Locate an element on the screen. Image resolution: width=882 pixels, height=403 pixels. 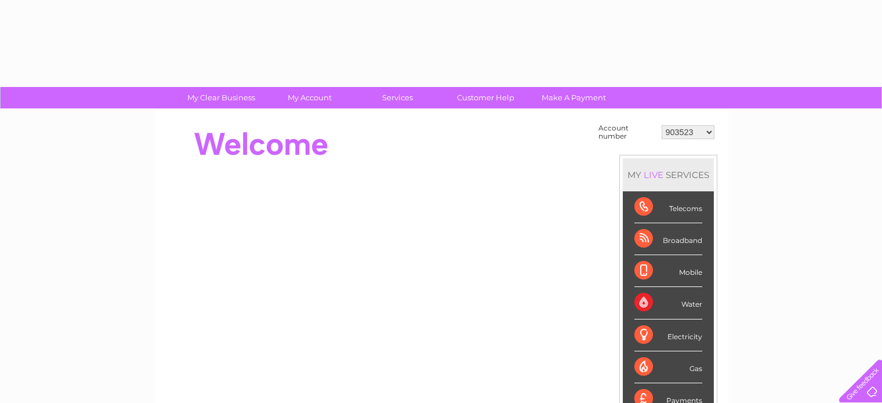
div: Broadband is located at coordinates (668, 239).